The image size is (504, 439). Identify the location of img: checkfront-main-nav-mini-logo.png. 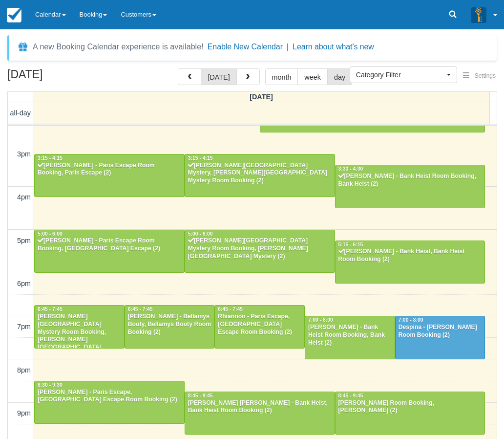
(14, 15).